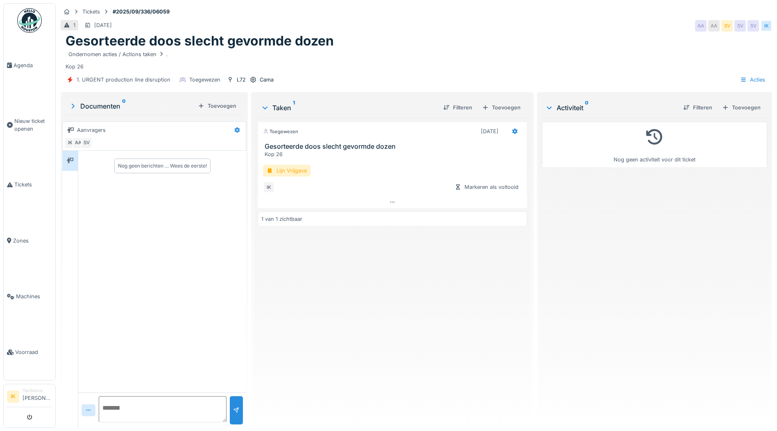  What do you see at coordinates (13, 397) in the screenshot?
I see `li: IK` at bounding box center [13, 397].